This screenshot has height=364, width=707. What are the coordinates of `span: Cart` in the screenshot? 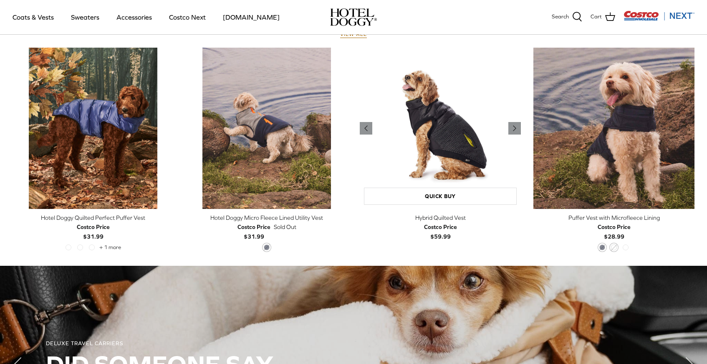 It's located at (596, 17).